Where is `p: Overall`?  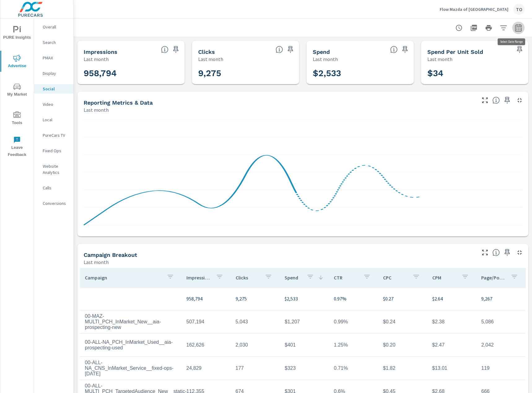
p: Overall is located at coordinates (55, 27).